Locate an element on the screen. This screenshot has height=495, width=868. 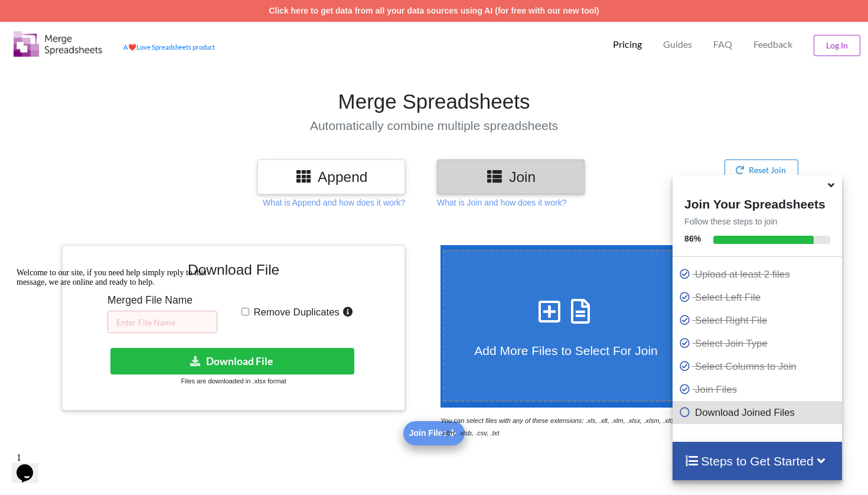
div: Welcome to our site, if you need help simply reply to this message, we are online and ready to help. is located at coordinates (111, 14).